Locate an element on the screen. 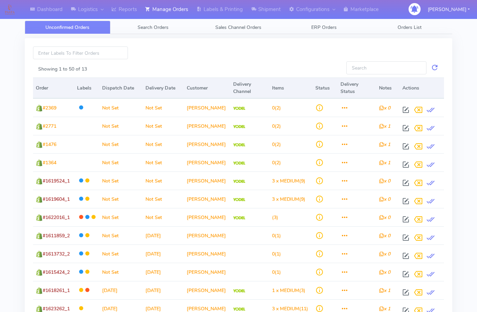 The width and height of the screenshot is (477, 312). span: #1619604_1 is located at coordinates (56, 199).